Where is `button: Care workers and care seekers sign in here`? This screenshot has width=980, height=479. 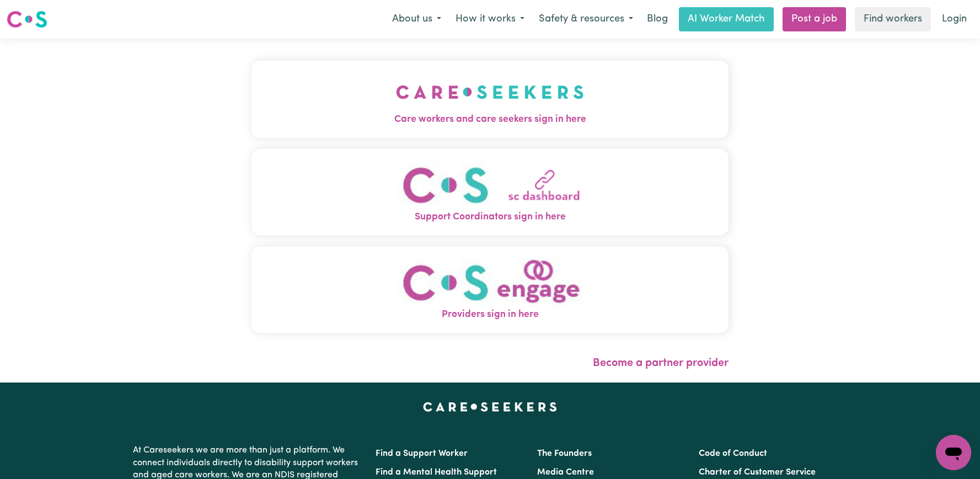 button: Care workers and care seekers sign in here is located at coordinates (490, 99).